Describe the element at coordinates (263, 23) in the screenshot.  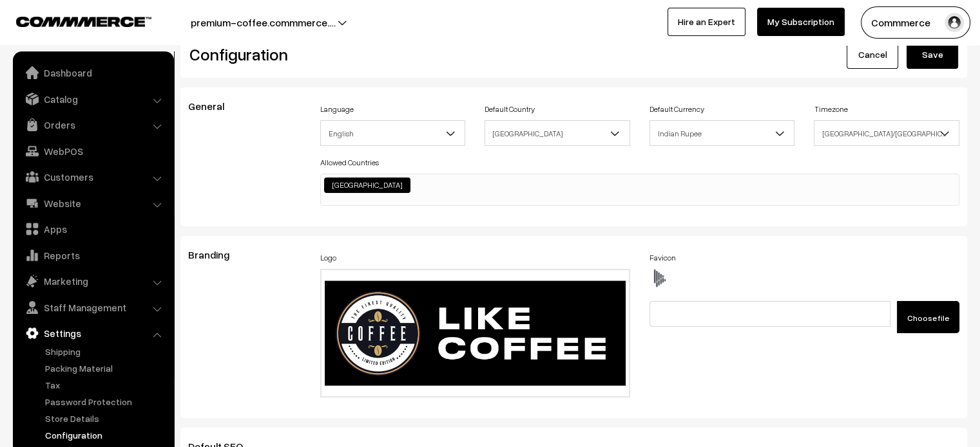
I see `button: premium-coffee.commmerce.…` at that location.